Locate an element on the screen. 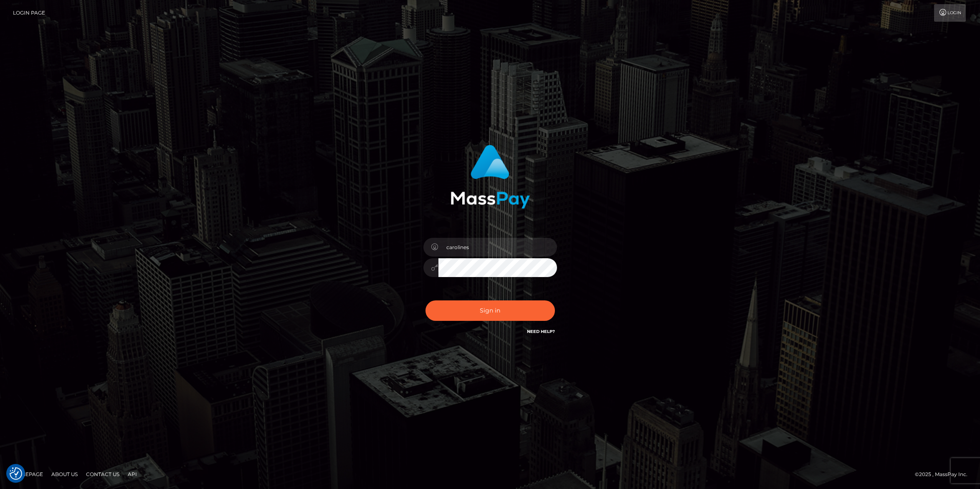  button: Consent Preferences is located at coordinates (16, 473).